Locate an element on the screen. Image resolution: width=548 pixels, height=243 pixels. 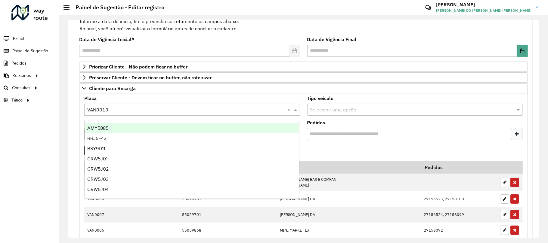
ng-dropdown-panel: Options list is located at coordinates (192, 160).